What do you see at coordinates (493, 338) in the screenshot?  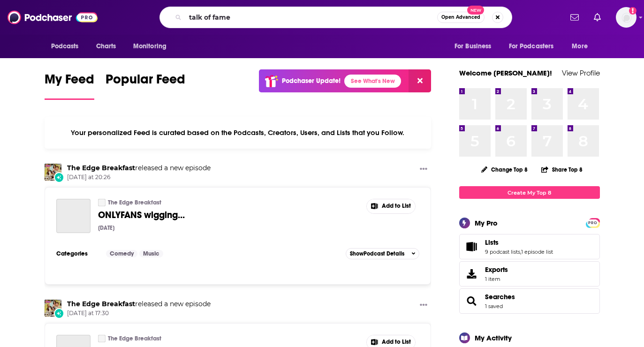 I see `div: My Activity` at bounding box center [493, 338].